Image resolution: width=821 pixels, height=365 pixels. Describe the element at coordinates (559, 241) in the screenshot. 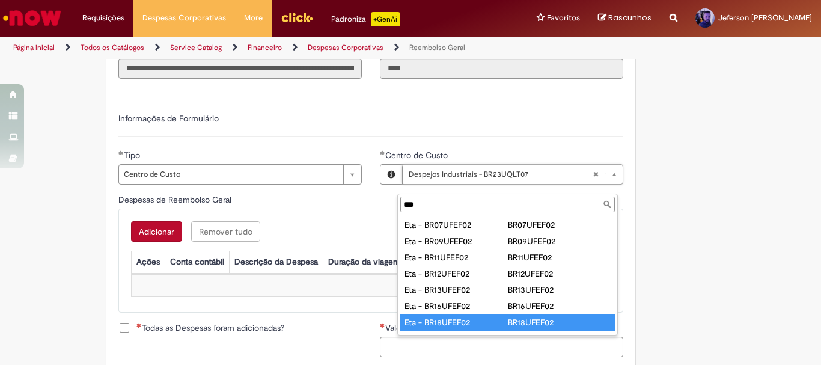

I see `div: BR09UFEF02` at that location.